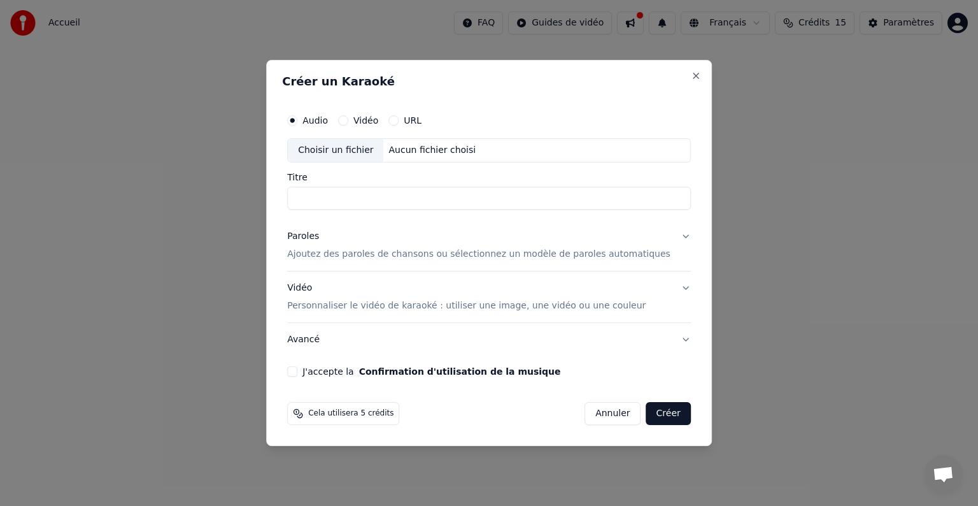  What do you see at coordinates (431, 371) in the screenshot?
I see `label: J'accepte la` at bounding box center [431, 371].